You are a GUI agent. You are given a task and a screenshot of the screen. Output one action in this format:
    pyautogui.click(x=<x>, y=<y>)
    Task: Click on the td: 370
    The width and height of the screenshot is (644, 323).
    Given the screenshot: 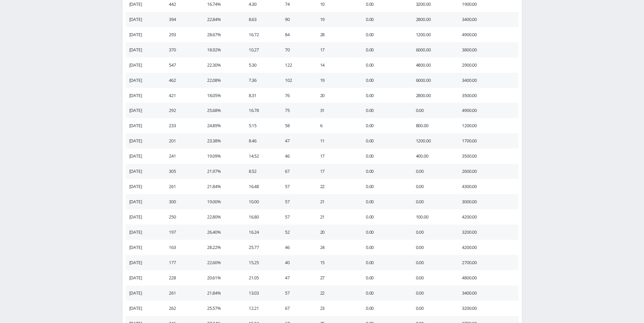 What is the action you would take?
    pyautogui.click(x=181, y=50)
    